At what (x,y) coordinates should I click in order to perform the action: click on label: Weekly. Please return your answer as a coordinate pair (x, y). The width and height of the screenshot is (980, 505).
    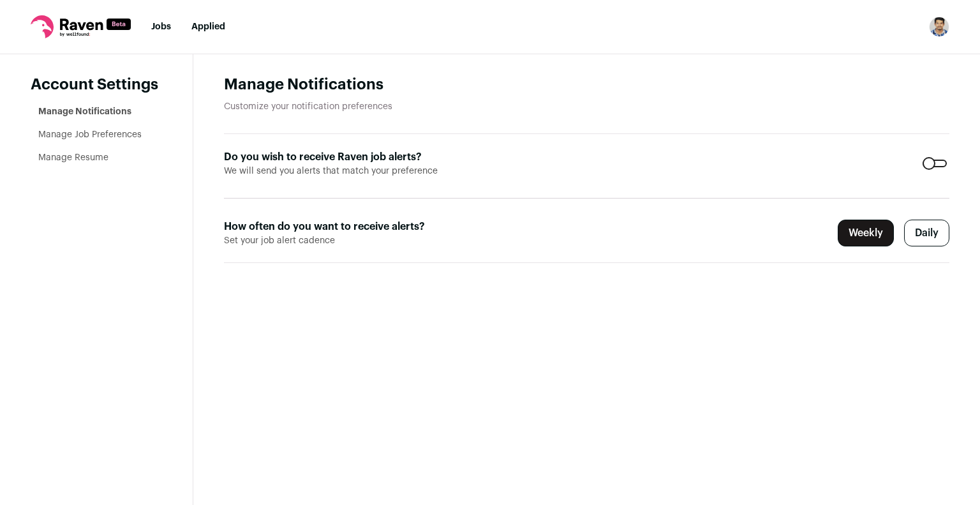
    Looking at the image, I should click on (866, 233).